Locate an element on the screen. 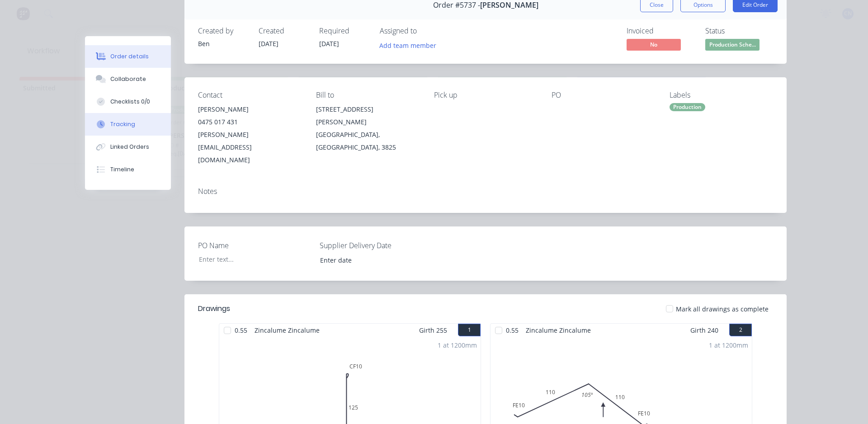 The width and height of the screenshot is (868, 424). div: Created is located at coordinates (283, 31).